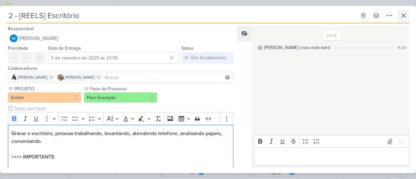 This screenshot has width=416, height=179. What do you see at coordinates (121, 68) in the screenshot?
I see `div: Colaboradores` at bounding box center [121, 68].